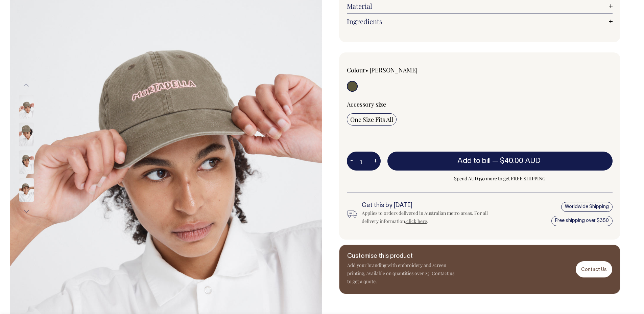 Image resolution: width=644 pixels, height=314 pixels. Describe the element at coordinates (401, 257) in the screenshot. I see `h6: Customise this product` at that location.